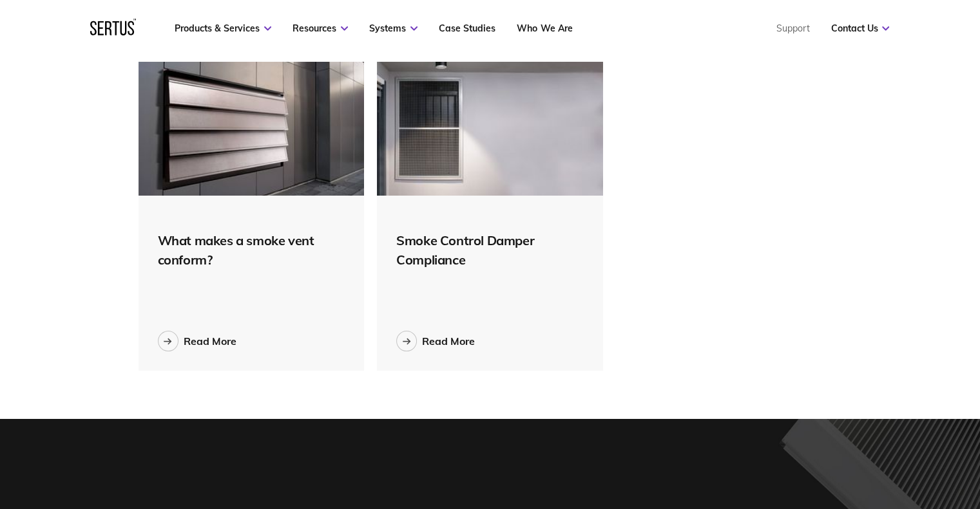 The height and width of the screenshot is (509, 980). What do you see at coordinates (251, 250) in the screenshot?
I see `div: What makes a smoke vent conform?` at bounding box center [251, 250].